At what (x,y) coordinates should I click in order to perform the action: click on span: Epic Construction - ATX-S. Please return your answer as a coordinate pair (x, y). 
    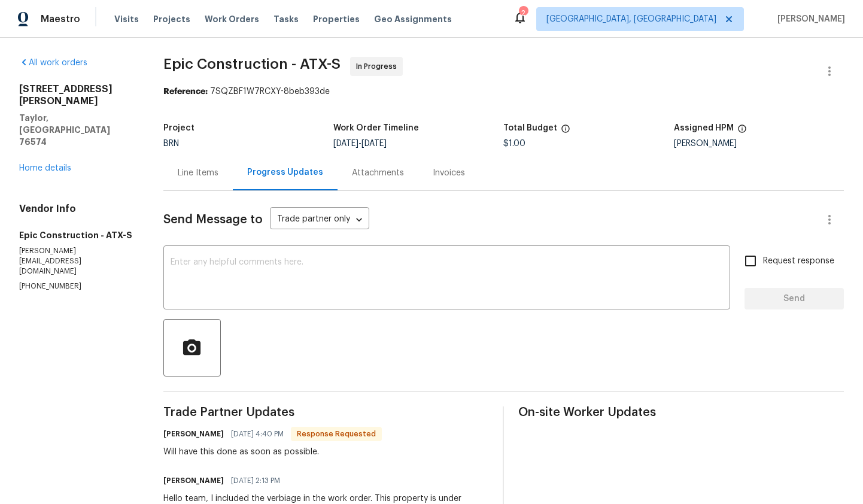
    Looking at the image, I should click on (252, 64).